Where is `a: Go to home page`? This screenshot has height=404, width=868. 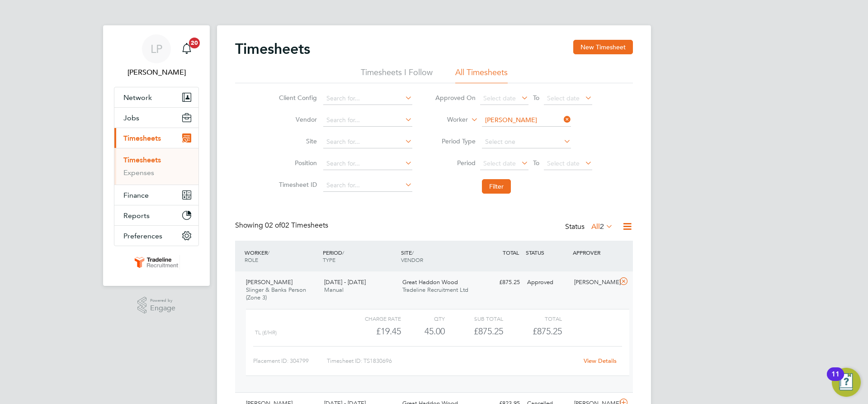
a: Go to home page is located at coordinates (156, 262).